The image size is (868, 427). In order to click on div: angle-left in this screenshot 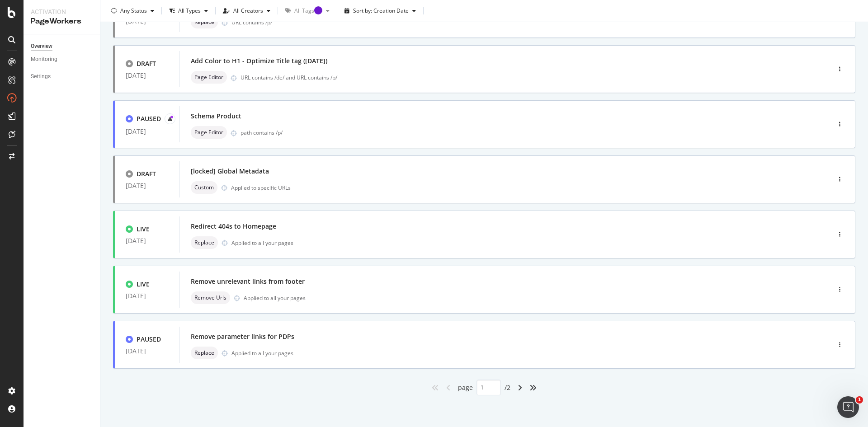, I will do `click(448, 388)`.